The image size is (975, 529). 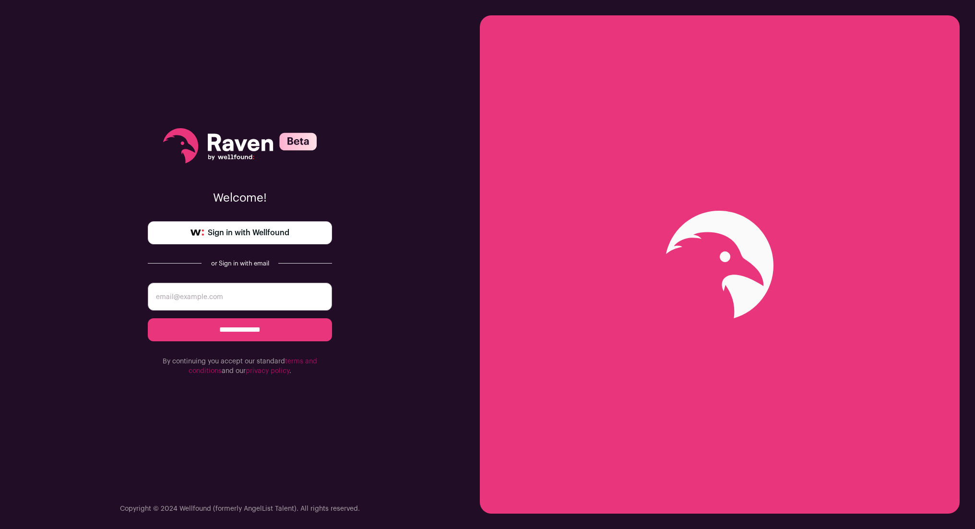 What do you see at coordinates (240, 509) in the screenshot?
I see `p: Copyright © 2024 Wellfound (formerly AngelList Talent). All rights reserved.` at bounding box center [240, 509].